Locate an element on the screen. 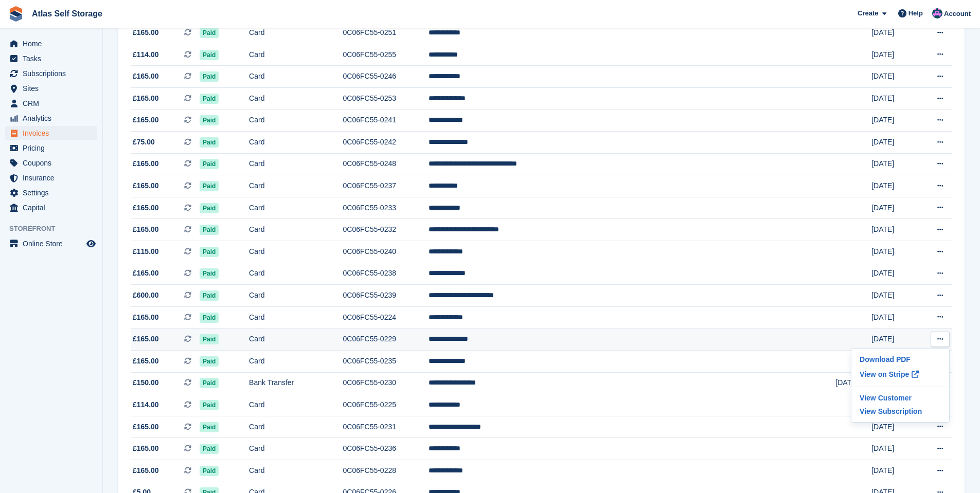 The width and height of the screenshot is (980, 493). span: Subscriptions is located at coordinates (53, 74).